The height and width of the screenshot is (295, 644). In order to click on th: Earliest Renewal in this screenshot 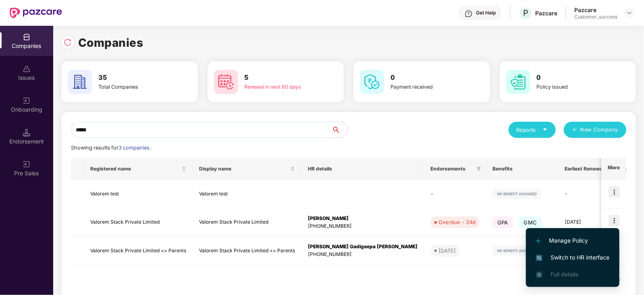, I will do `click(584, 169)`.